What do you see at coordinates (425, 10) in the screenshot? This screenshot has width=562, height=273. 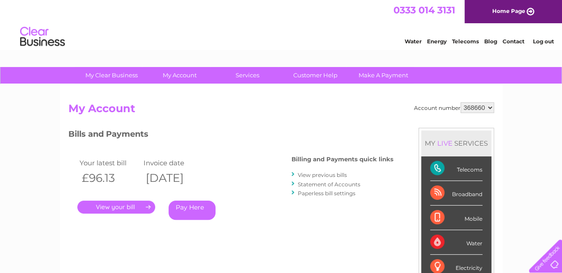 I see `a: 0333 014 3131` at bounding box center [425, 10].